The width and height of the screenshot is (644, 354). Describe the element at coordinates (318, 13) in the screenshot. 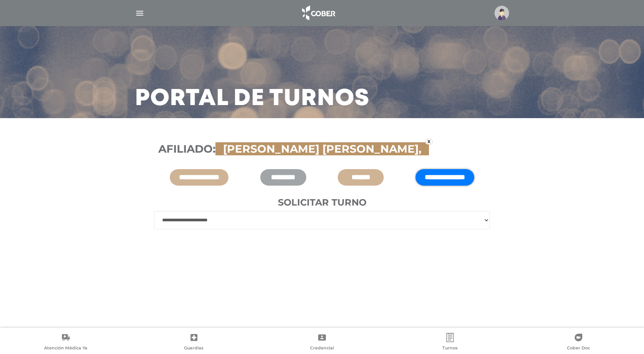

I see `img: logo_cober_home-white.png` at that location.